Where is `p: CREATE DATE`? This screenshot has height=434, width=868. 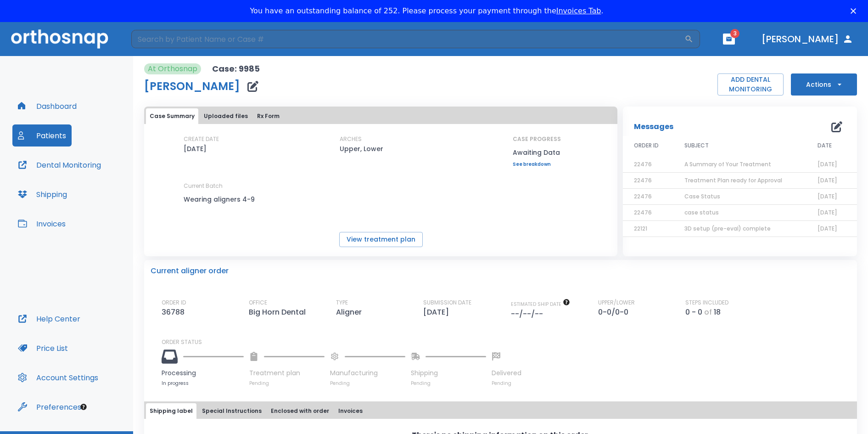 p: CREATE DATE is located at coordinates (201, 139).